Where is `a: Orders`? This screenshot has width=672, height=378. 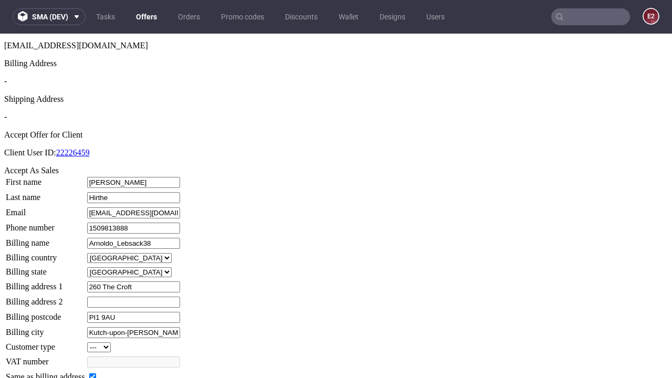 a: Orders is located at coordinates (189, 17).